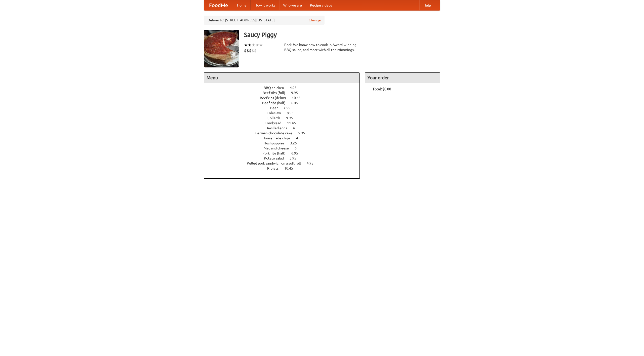  I want to click on a: Recipe videos, so click(321, 5).